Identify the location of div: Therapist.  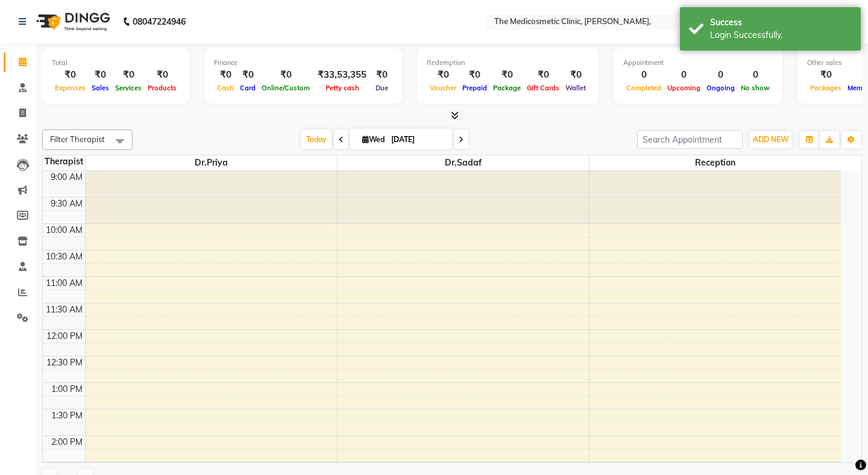
(64, 161).